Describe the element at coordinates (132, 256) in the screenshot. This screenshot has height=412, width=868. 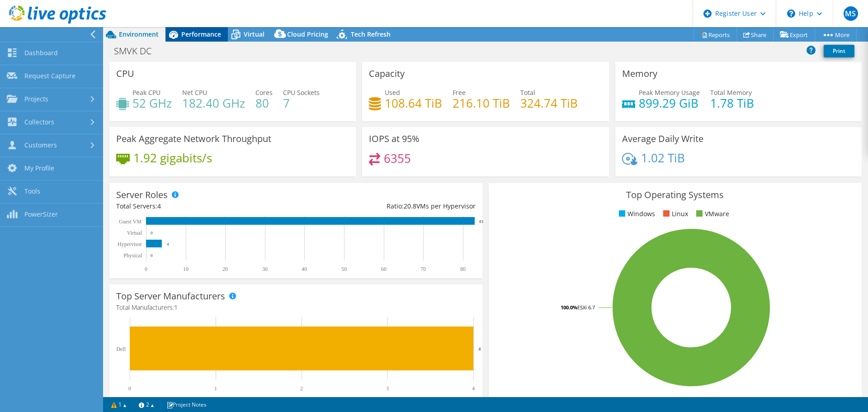
I see `text: Physical` at that location.